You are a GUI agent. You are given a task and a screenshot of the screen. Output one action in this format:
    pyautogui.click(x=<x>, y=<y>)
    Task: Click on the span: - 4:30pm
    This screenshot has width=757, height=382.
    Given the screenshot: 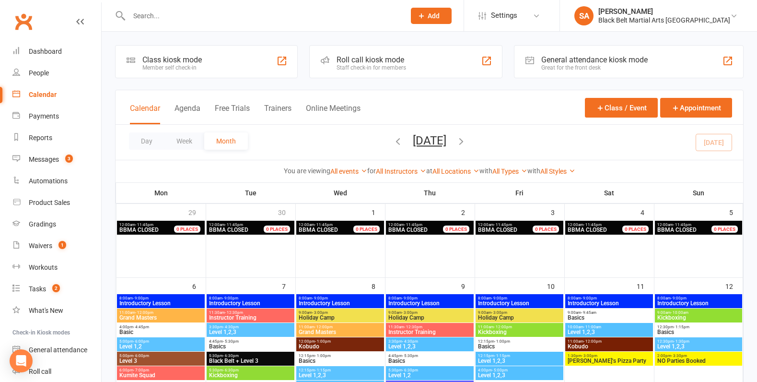 What is the action you would take?
    pyautogui.click(x=410, y=341)
    